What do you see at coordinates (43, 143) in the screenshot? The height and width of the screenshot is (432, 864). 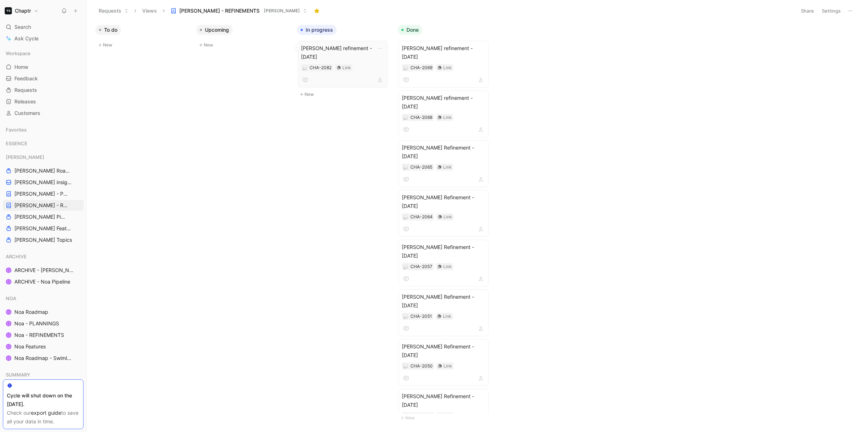 I see `div: ESSENCE` at bounding box center [43, 143].